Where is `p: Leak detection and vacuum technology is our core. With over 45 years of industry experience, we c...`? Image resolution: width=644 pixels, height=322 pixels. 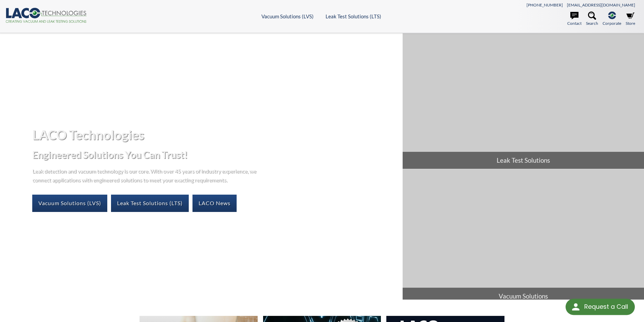 p: Leak detection and vacuum technology is our core. With over 45 years of industry experience, we c... is located at coordinates (146, 174).